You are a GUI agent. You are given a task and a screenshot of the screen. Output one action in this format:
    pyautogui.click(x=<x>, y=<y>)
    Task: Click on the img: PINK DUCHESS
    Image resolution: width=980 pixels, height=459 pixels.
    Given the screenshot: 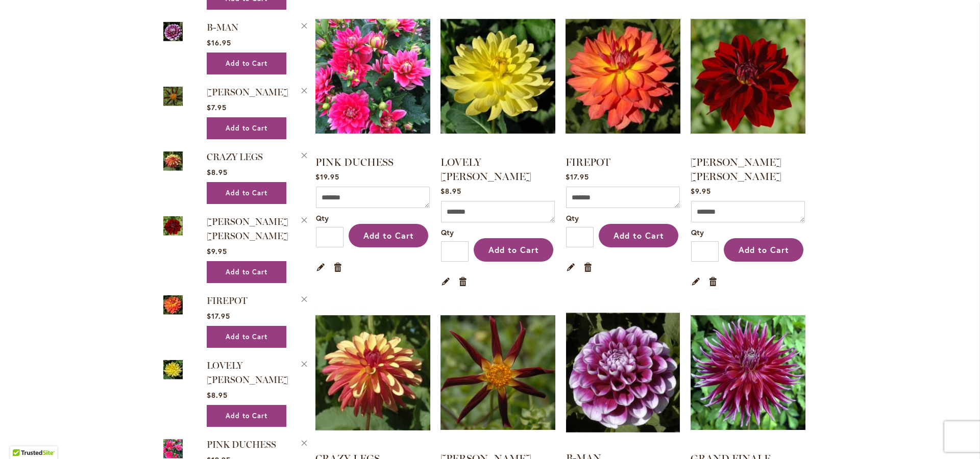 What is the action you would take?
    pyautogui.click(x=373, y=76)
    